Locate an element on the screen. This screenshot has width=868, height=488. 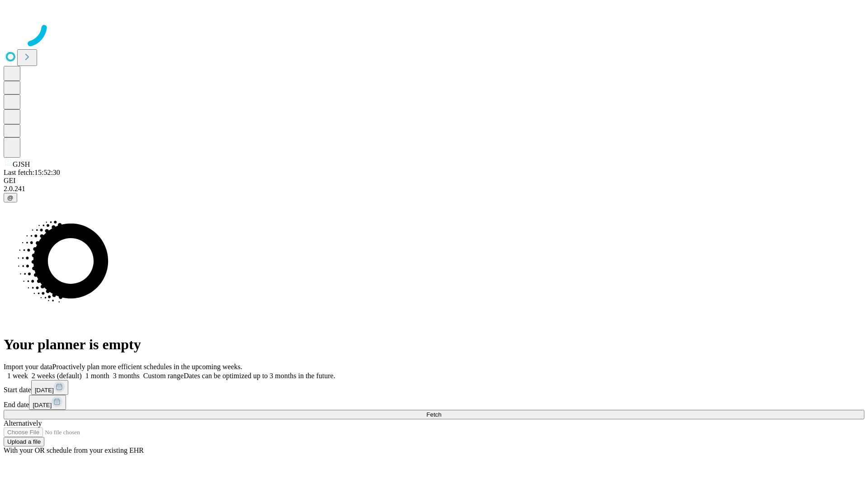
span: Alternatively is located at coordinates (22, 423).